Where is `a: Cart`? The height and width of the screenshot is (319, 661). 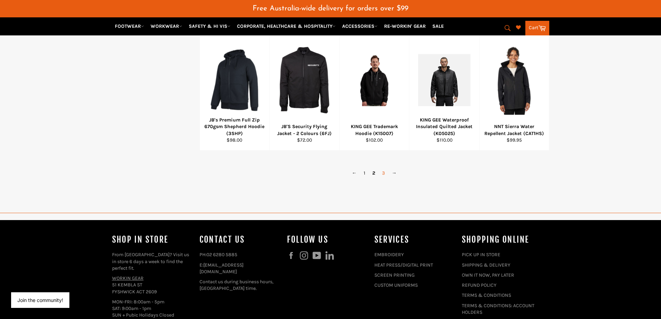
a: Cart is located at coordinates (537, 28).